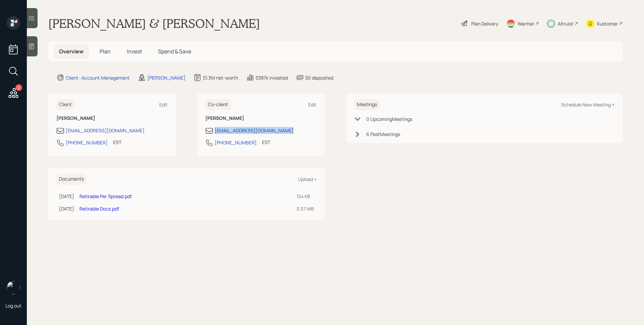 This screenshot has width=644, height=325. I want to click on h6: Client, so click(65, 104).